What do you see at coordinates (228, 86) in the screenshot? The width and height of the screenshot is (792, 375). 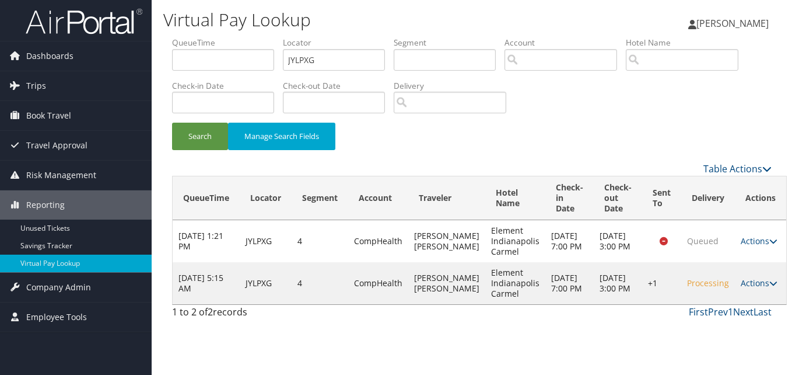 I see `label: Check-in Date` at bounding box center [228, 86].